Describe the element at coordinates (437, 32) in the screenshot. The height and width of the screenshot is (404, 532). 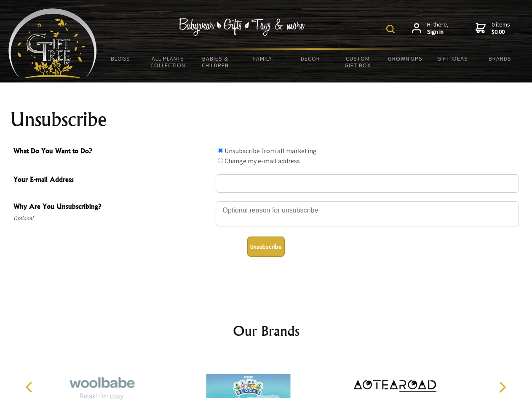
I see `strong: Sign in` at that location.